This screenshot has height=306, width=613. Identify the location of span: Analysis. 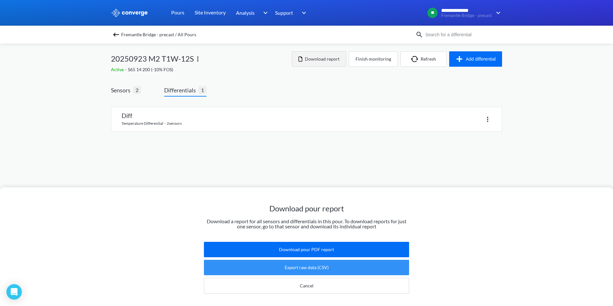
(245, 12).